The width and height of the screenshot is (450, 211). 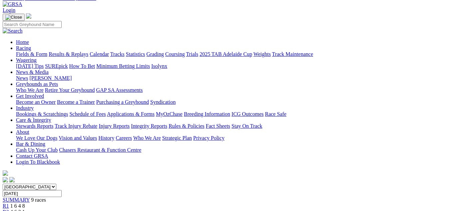 What do you see at coordinates (231, 54) in the screenshot?
I see `div: Racing` at bounding box center [231, 54].